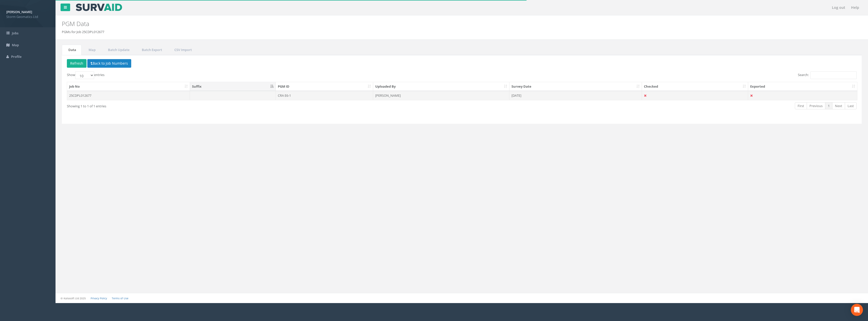 The height and width of the screenshot is (321, 868). I want to click on span: Profile, so click(16, 57).